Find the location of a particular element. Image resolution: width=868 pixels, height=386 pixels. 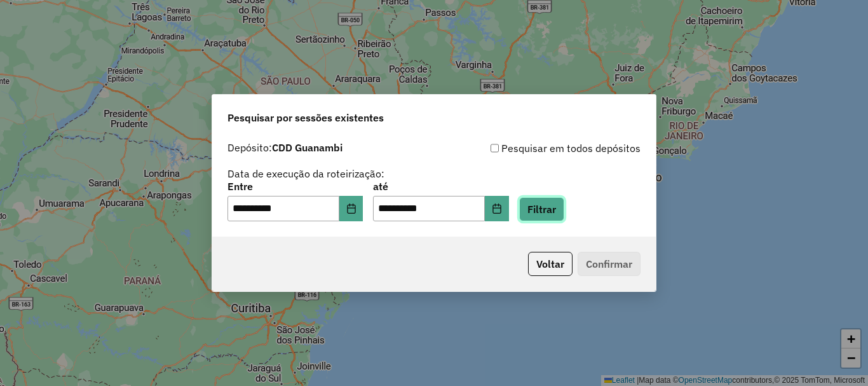

label: Depósito: is located at coordinates (285, 148).